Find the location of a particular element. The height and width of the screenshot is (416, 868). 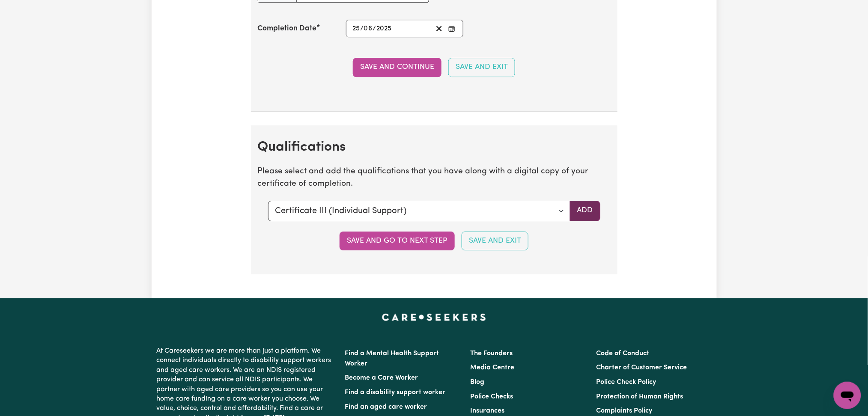

a: Code of Conduct is located at coordinates (623, 354).